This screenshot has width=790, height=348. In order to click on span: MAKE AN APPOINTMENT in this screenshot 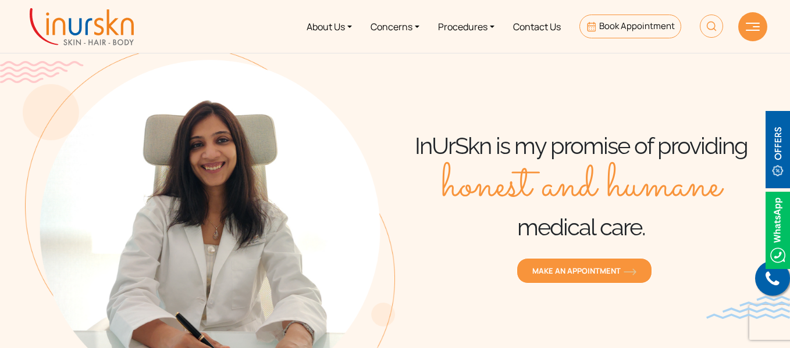, I will do `click(584, 271)`.